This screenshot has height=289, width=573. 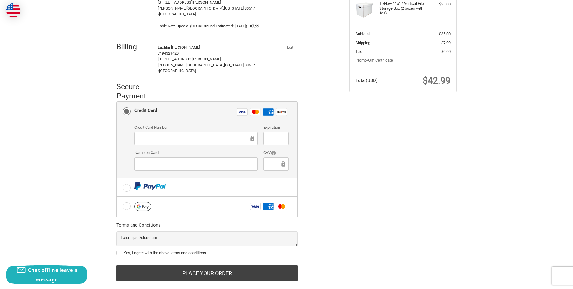 What do you see at coordinates (143, 207) in the screenshot?
I see `img: Google Pay icon` at bounding box center [143, 207].